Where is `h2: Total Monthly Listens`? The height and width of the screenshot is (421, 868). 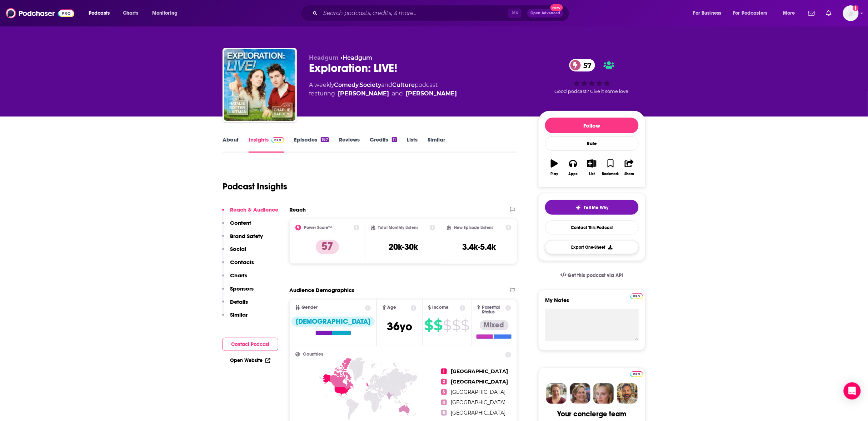 h2: Total Monthly Listens is located at coordinates (399, 228).